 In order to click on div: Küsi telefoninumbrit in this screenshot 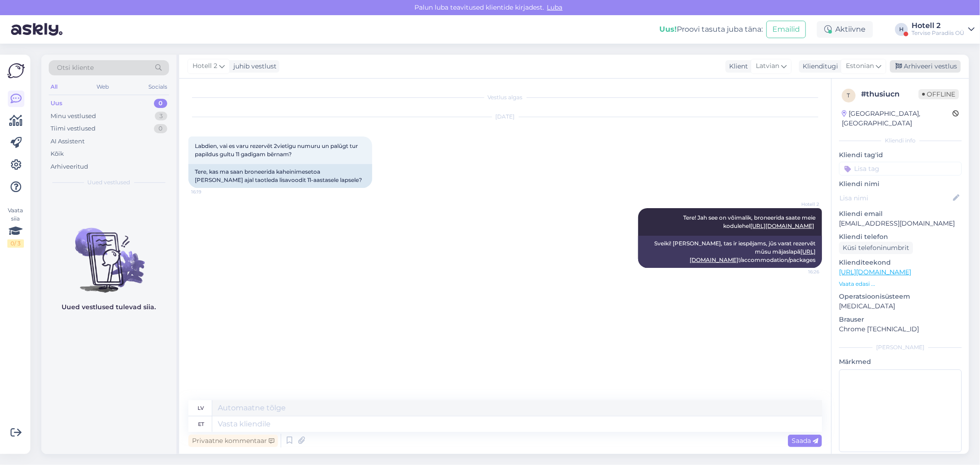, I will do `click(876, 248)`.